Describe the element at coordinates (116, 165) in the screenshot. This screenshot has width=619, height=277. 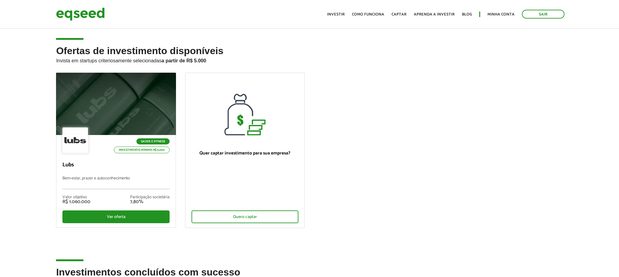
I see `p: Lubs` at that location.